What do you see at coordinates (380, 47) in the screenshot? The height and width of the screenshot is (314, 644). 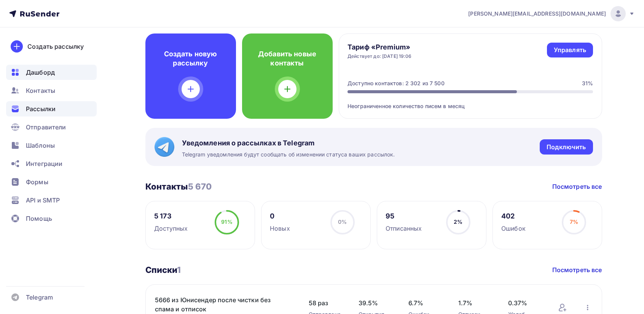 I see `h4: Тариф «Premium»` at bounding box center [380, 47].